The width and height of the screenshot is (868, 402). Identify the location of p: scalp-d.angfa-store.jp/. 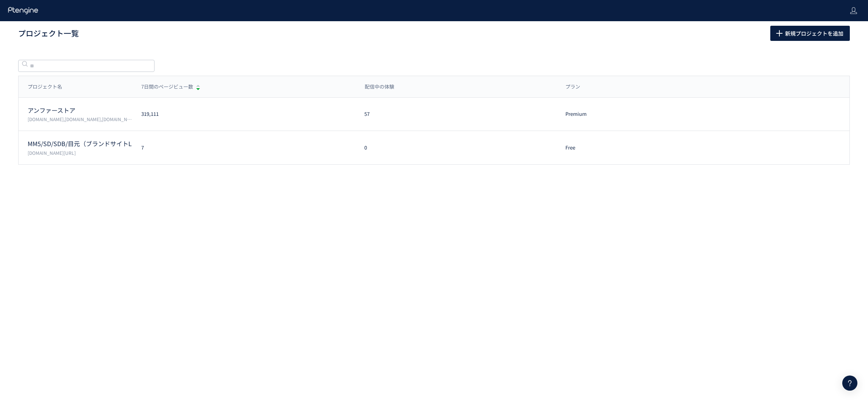
(80, 152).